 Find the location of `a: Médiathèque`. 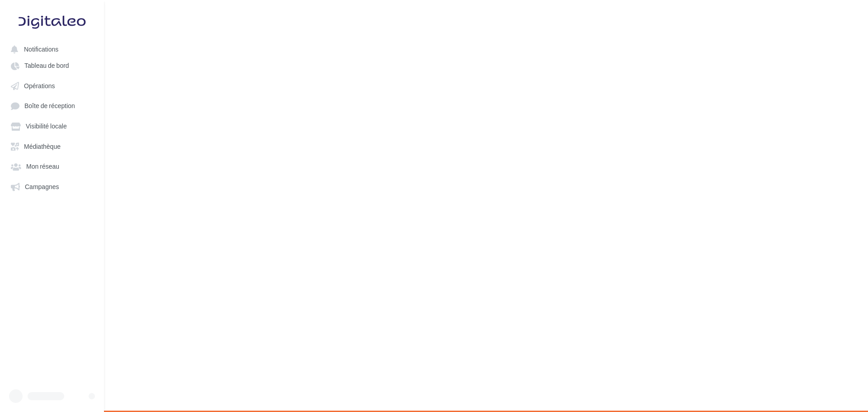

a: Médiathèque is located at coordinates (52, 146).